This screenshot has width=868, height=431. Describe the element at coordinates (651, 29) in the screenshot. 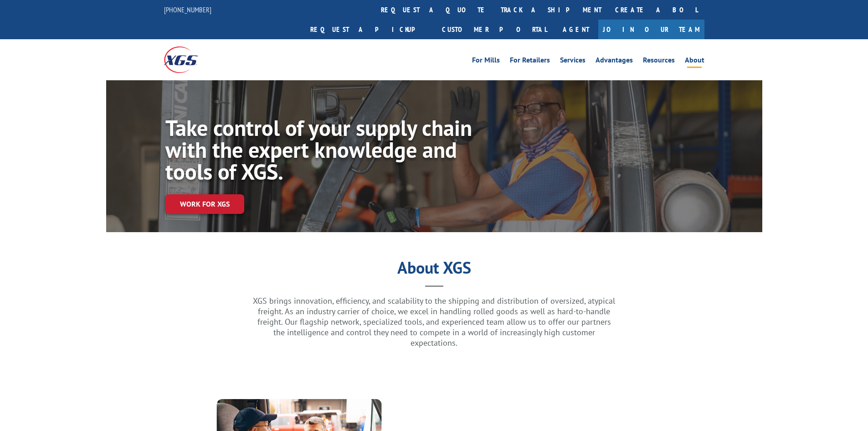

I see `a: Join Our Team` at that location.